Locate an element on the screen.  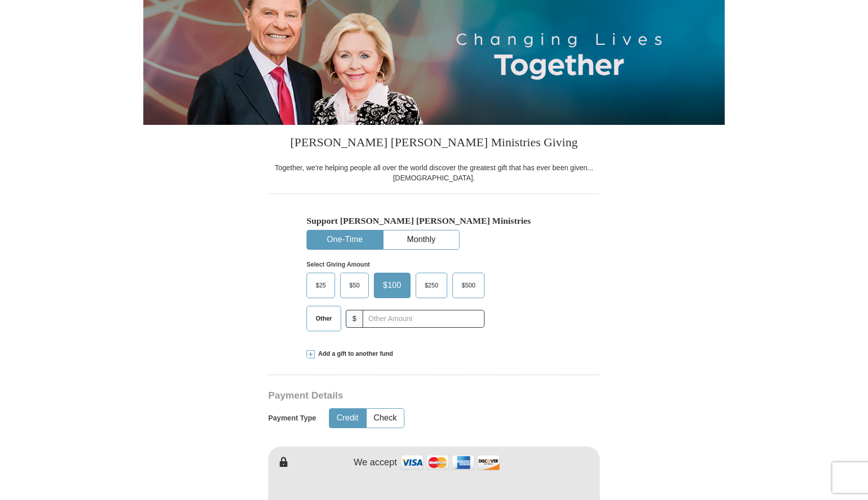
input: Other Amount is located at coordinates (423, 318).